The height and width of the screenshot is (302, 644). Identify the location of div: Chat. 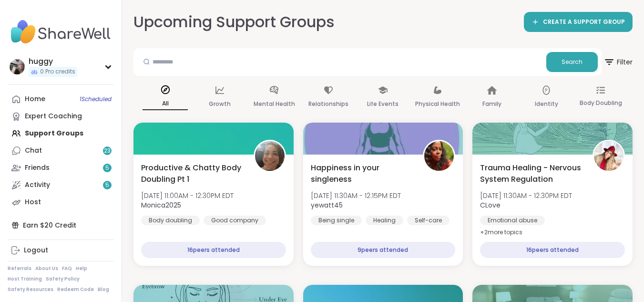
(33, 151).